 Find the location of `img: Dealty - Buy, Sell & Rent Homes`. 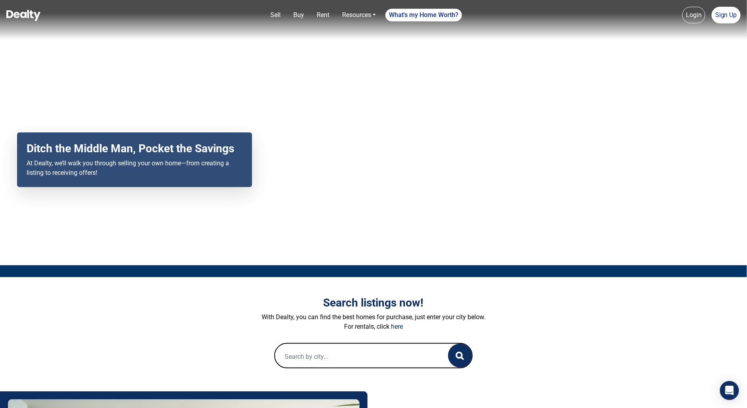

img: Dealty - Buy, Sell & Rent Homes is located at coordinates (23, 15).